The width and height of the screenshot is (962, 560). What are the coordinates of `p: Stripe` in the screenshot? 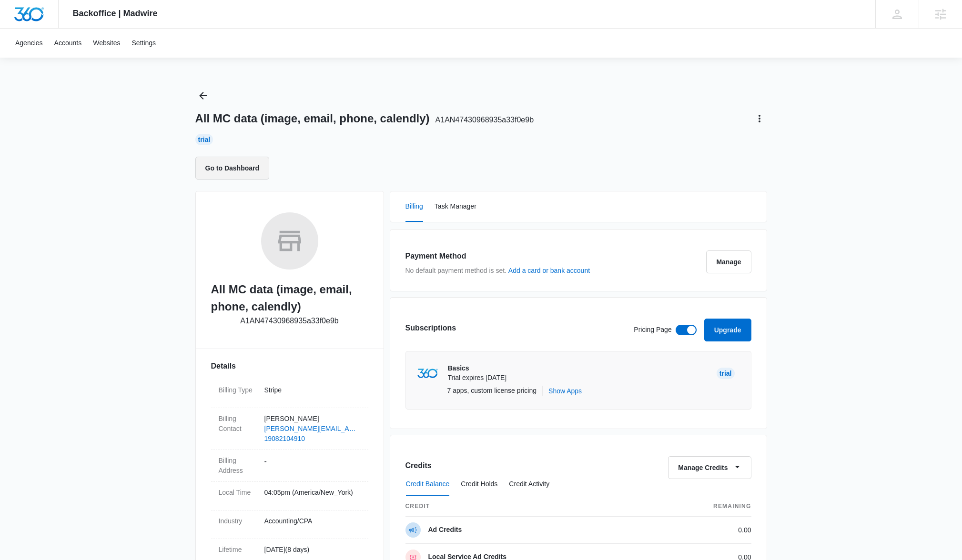 It's located at (312, 390).